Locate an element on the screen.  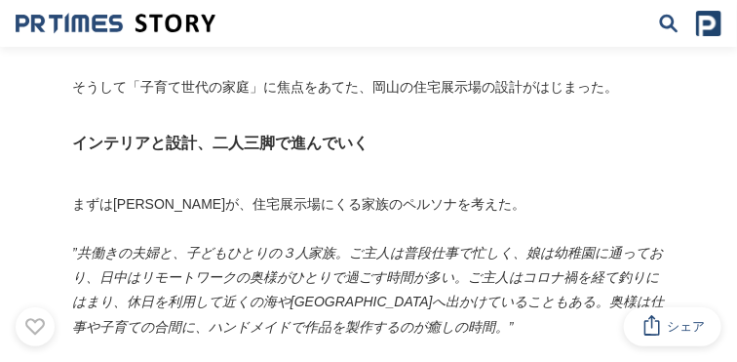
span: シェア is located at coordinates (686, 327).